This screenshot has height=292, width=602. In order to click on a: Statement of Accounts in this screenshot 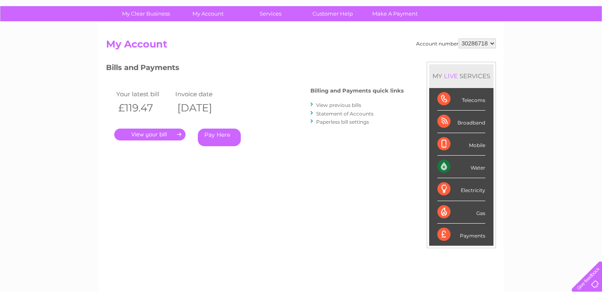, I will do `click(345, 113)`.